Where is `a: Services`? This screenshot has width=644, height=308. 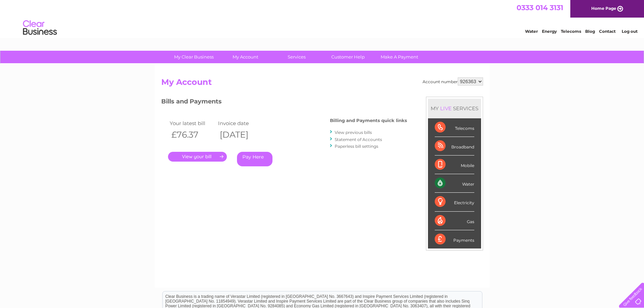 a: Services is located at coordinates (297, 57).